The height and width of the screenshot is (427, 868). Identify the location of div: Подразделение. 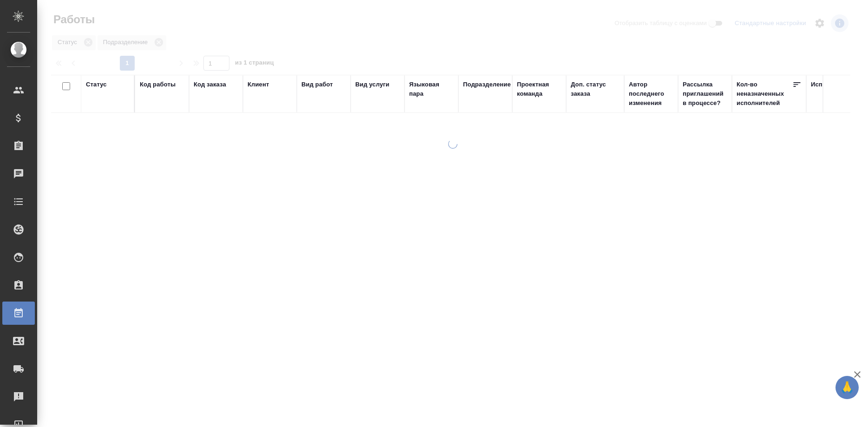
(487, 85).